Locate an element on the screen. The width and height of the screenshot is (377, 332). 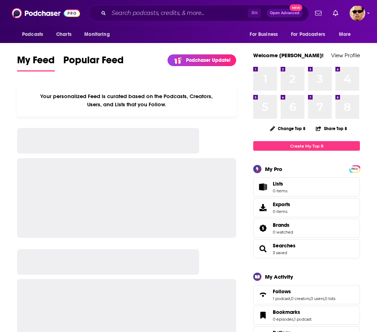
a: Popular Feed is located at coordinates (93, 63).